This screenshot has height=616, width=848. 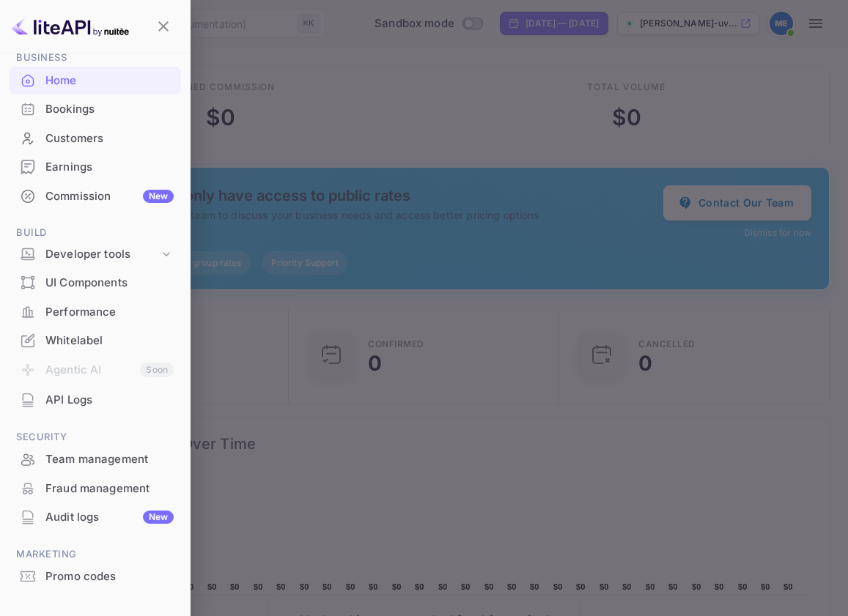 I want to click on div: Audit logsNew, so click(x=94, y=517).